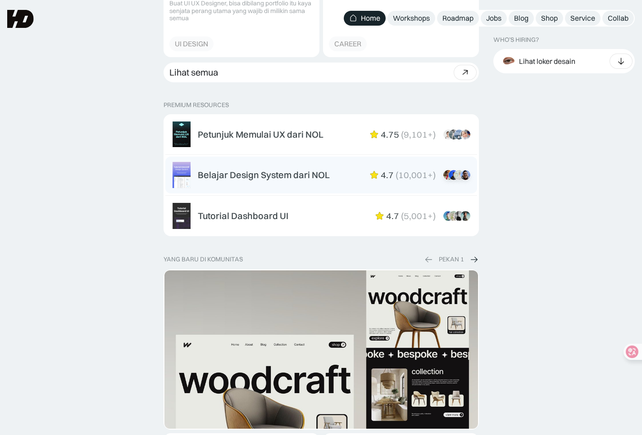 This screenshot has height=435, width=642. What do you see at coordinates (582, 18) in the screenshot?
I see `div: Service` at bounding box center [582, 18].